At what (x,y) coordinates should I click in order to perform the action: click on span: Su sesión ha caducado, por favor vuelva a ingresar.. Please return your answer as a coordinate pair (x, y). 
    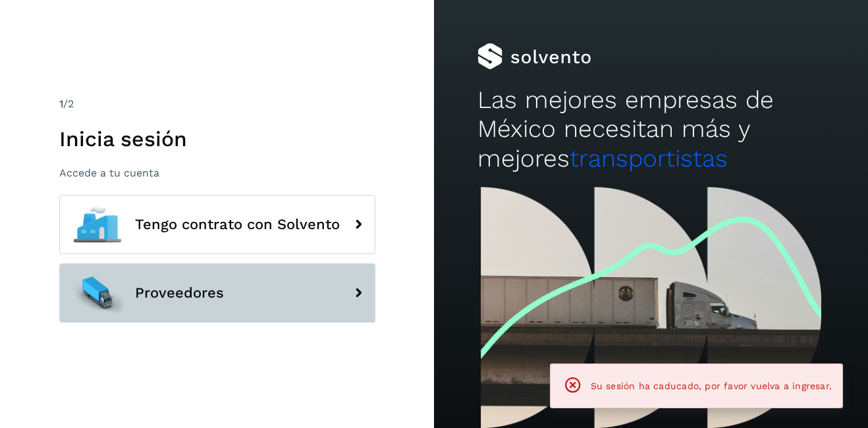
    Looking at the image, I should click on (712, 386).